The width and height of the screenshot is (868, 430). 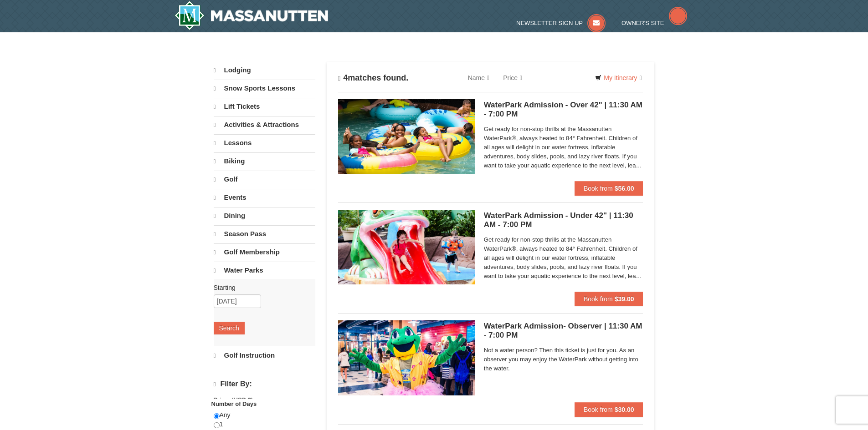 What do you see at coordinates (654, 23) in the screenshot?
I see `a: Owner's Site` at bounding box center [654, 23].